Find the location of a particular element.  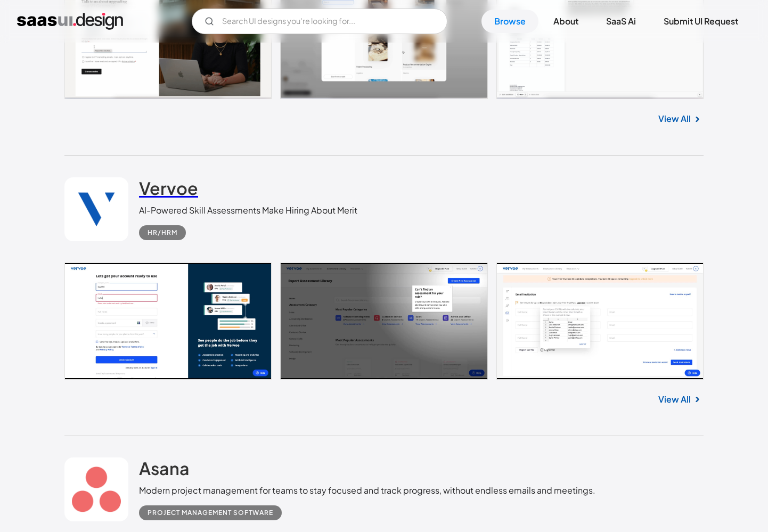

a: home is located at coordinates (70, 22).